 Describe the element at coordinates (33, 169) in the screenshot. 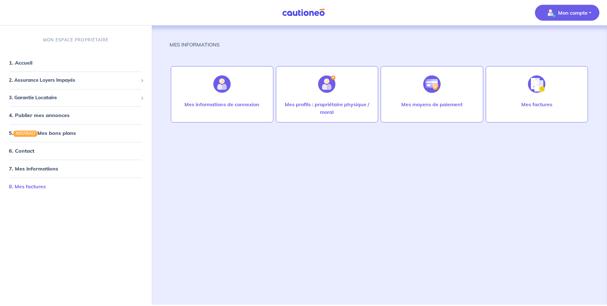

I see `a: 7. Mes informations` at that location.